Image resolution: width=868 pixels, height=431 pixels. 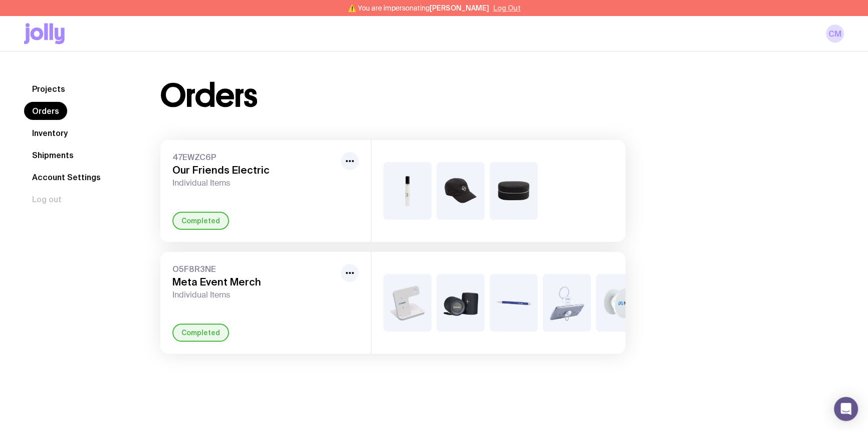 I want to click on a: Shipments, so click(x=53, y=155).